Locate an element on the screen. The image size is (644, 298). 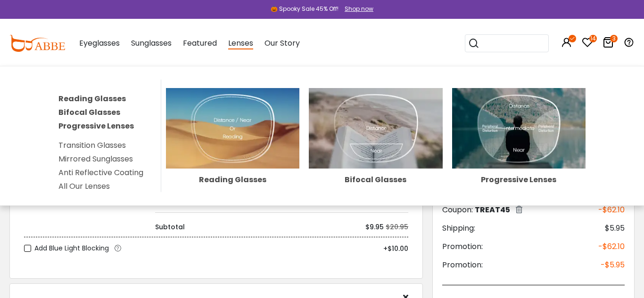
span: TREAT45 is located at coordinates (492, 209).